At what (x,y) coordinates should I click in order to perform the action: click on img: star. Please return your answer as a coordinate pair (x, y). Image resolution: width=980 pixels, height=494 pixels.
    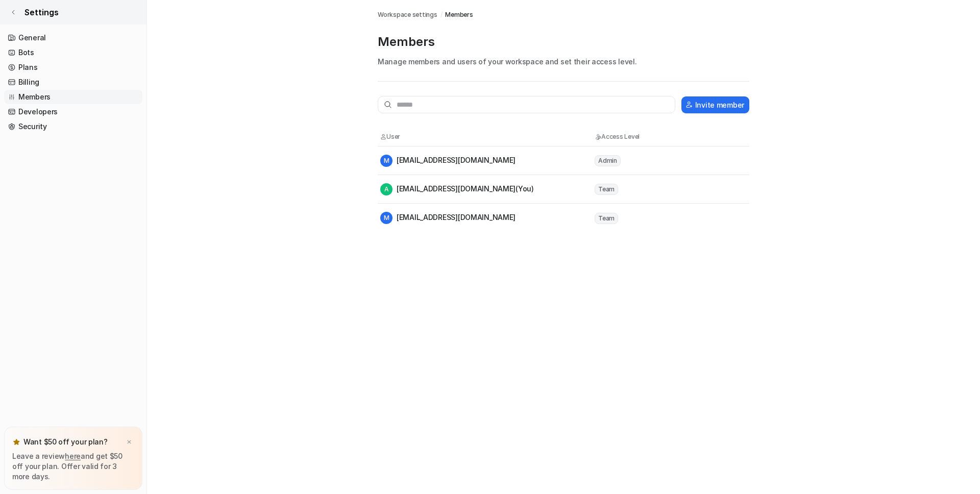
    Looking at the image, I should click on (16, 443).